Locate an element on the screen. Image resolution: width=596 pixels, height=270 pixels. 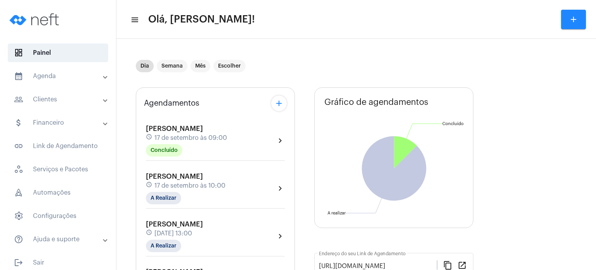
mat-panel-title: Agenda is located at coordinates (59, 76).